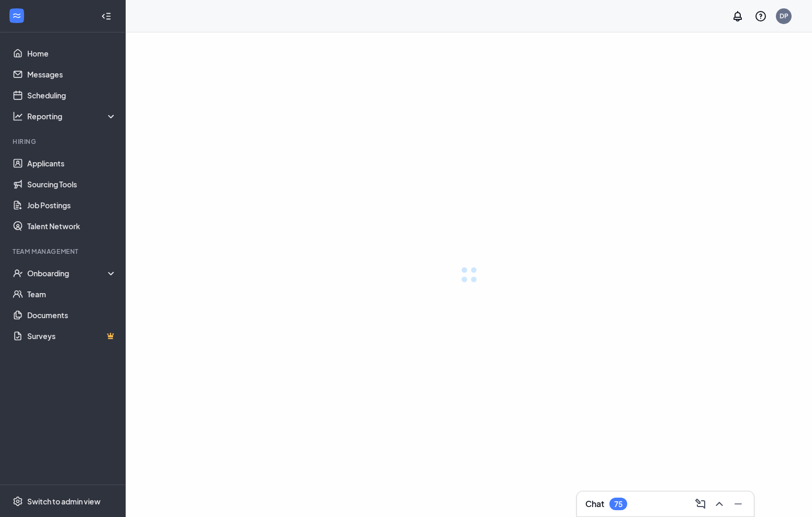  What do you see at coordinates (618, 504) in the screenshot?
I see `div: 75` at bounding box center [618, 504].